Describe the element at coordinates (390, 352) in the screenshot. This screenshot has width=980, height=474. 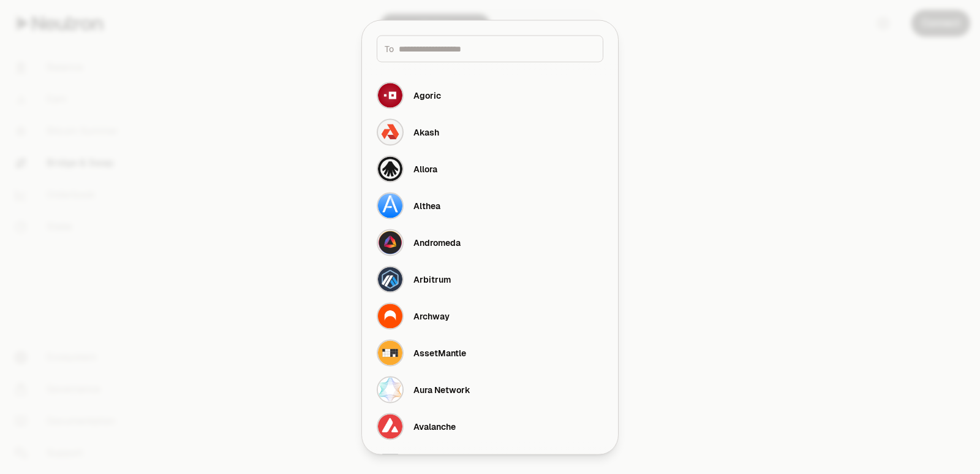
I see `img: AssetMantle Logo` at that location.